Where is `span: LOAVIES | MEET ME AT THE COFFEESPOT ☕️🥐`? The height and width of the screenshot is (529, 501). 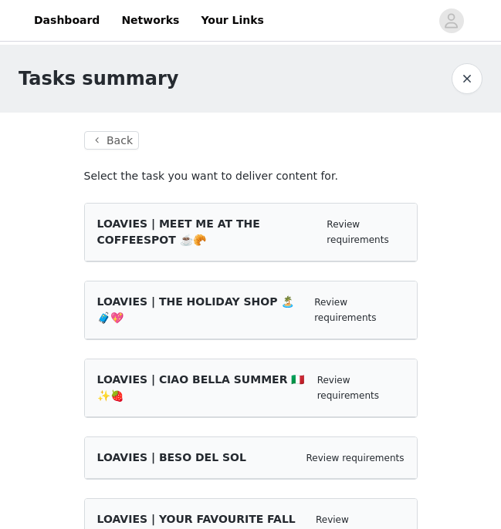
span: LOAVIES | MEET ME AT THE COFFEESPOT ☕️🥐 is located at coordinates (178, 231).